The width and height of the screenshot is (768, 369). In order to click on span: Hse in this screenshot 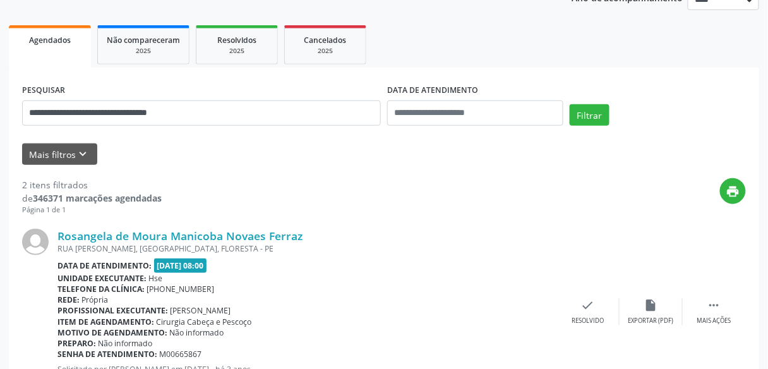, I will do `click(156, 278)`.